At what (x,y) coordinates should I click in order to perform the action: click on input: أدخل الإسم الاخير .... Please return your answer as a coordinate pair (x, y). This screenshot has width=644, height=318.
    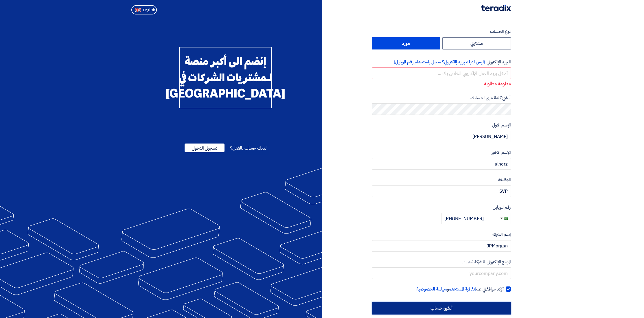
    Looking at the image, I should click on (442, 164).